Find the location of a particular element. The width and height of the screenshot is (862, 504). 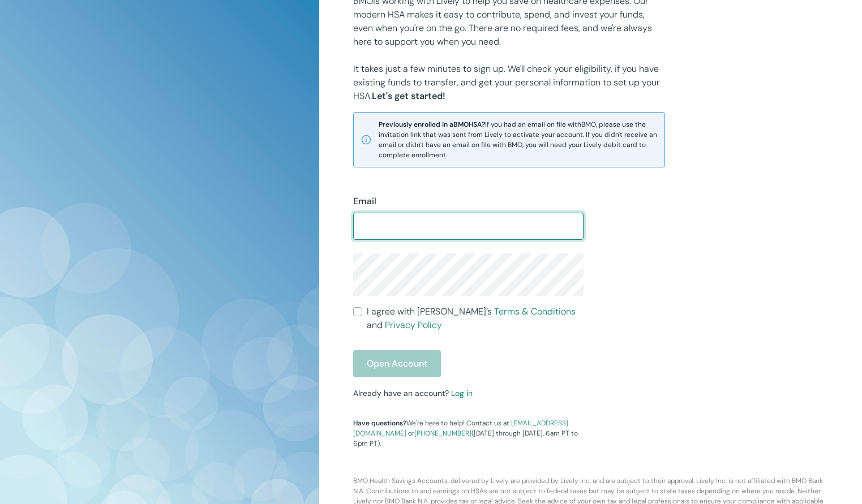

a: Privacy Policy is located at coordinates (413, 325).